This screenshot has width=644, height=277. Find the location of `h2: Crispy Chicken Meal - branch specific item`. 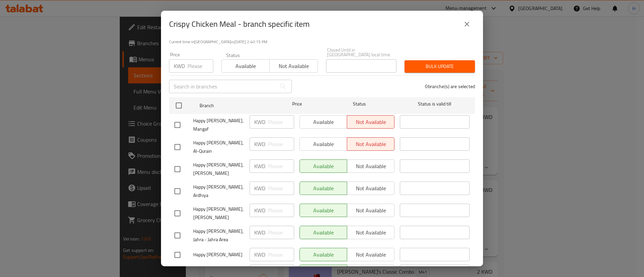

h2: Crispy Chicken Meal - branch specific item is located at coordinates (239, 24).